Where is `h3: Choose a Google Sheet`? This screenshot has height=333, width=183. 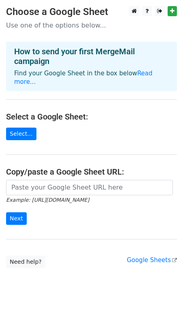
h3: Choose a Google Sheet is located at coordinates (92, 12).